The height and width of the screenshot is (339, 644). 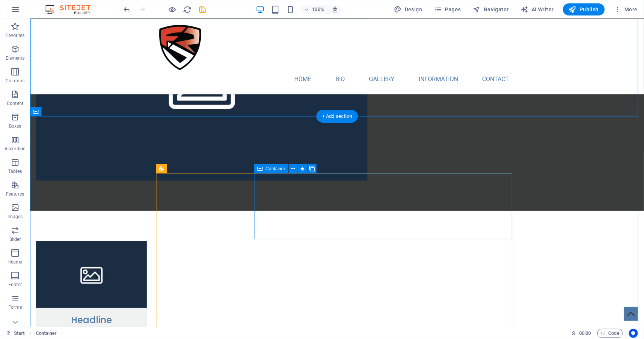 What do you see at coordinates (15, 194) in the screenshot?
I see `p: Features` at bounding box center [15, 194].